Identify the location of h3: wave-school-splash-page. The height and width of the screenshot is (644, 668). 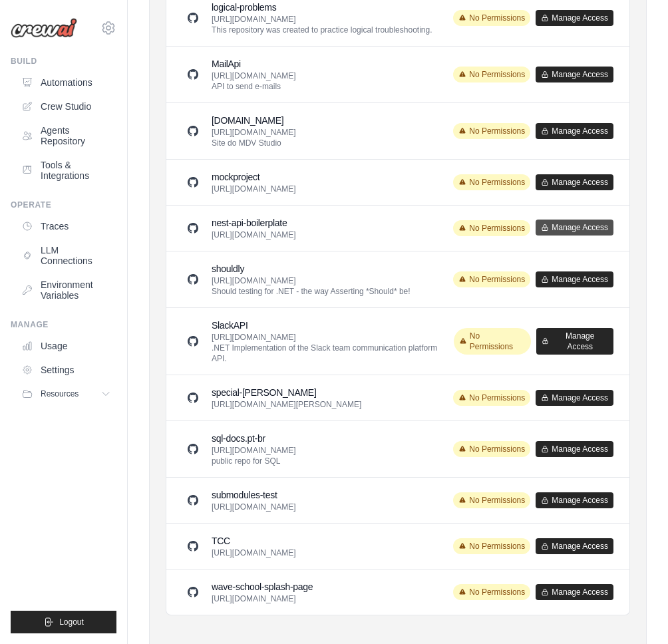
(262, 587).